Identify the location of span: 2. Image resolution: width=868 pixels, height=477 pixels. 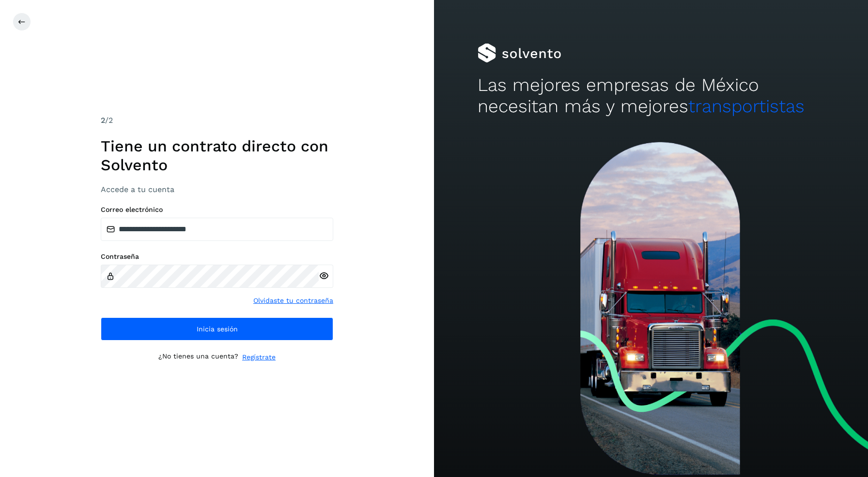
(103, 120).